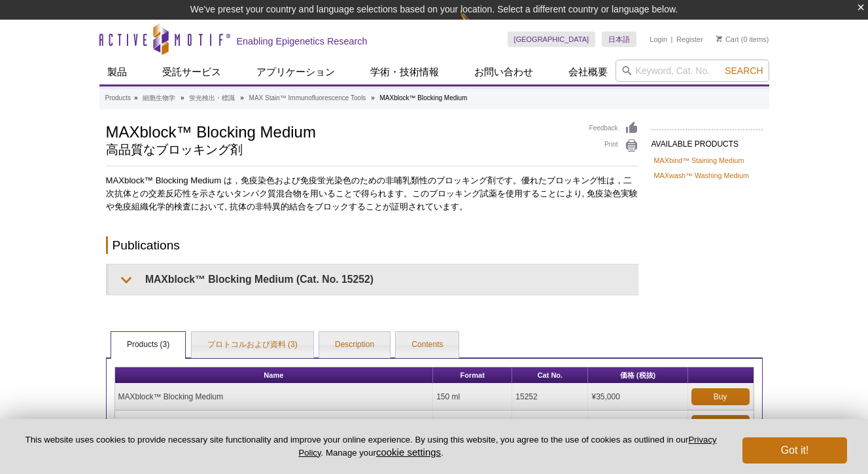 This screenshot has width=868, height=474. Describe the element at coordinates (794, 450) in the screenshot. I see `button: Got it!` at that location.